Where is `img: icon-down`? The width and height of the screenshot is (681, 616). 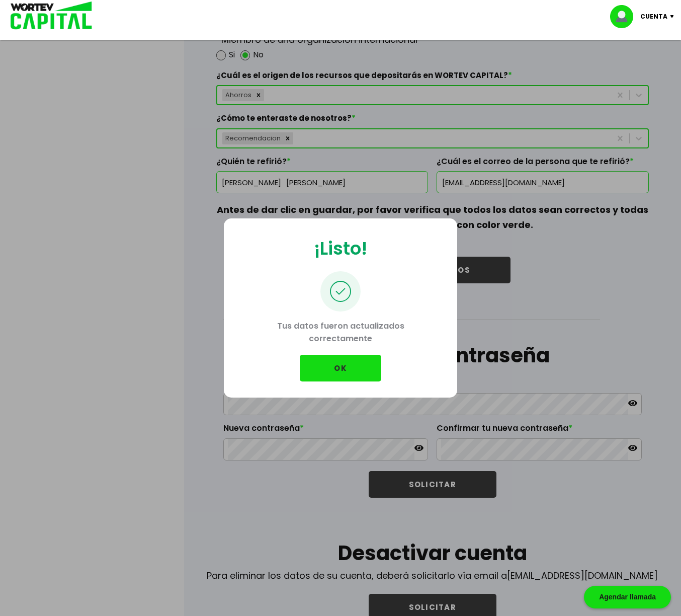 img: icon-down is located at coordinates (674, 17).